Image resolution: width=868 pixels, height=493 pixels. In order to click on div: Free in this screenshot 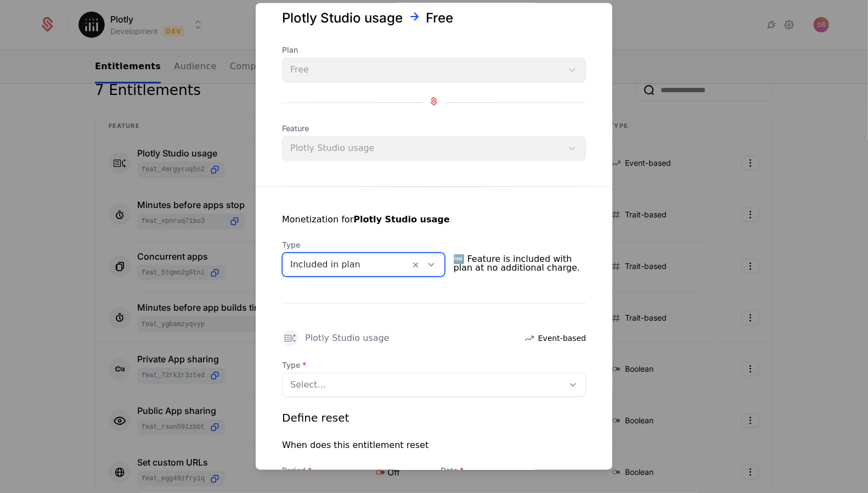, I will do `click(440, 18)`.